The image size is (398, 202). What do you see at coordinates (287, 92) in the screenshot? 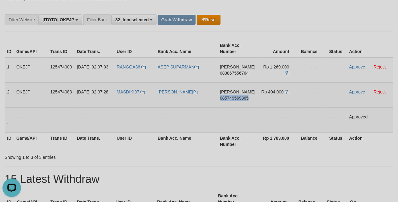
I see `a: Copy 404000 to clipboard` at bounding box center [287, 92].